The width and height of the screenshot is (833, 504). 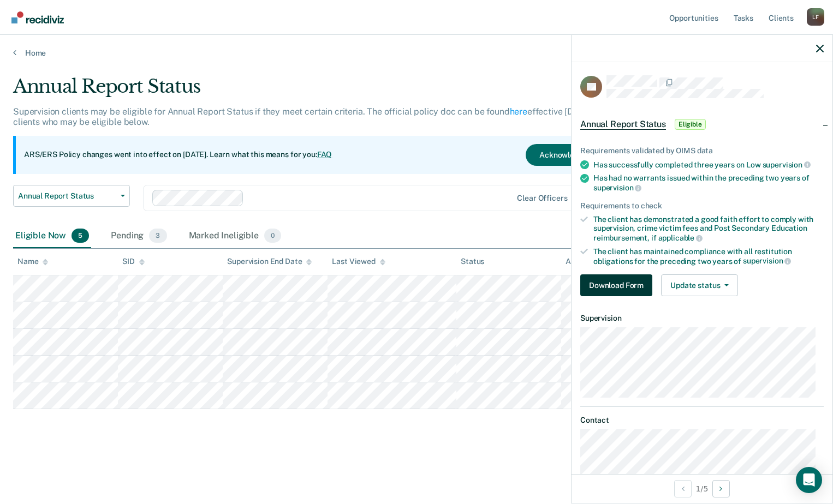 What do you see at coordinates (617, 285) in the screenshot?
I see `button: Download Form` at bounding box center [617, 285].